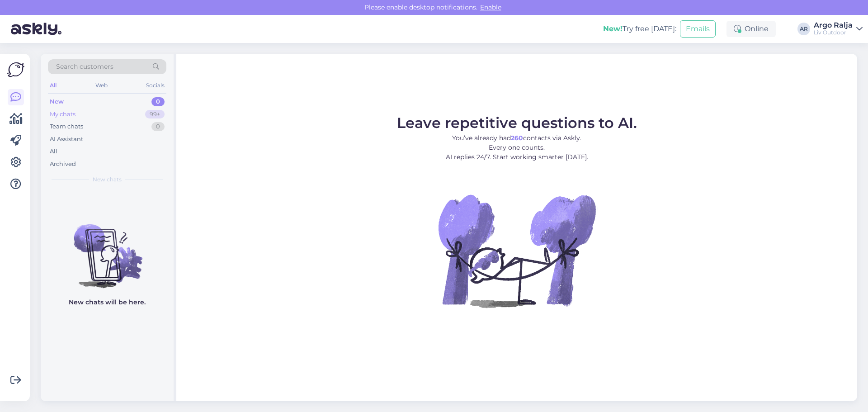 The height and width of the screenshot is (412, 868). I want to click on span: Search customers, so click(84, 66).